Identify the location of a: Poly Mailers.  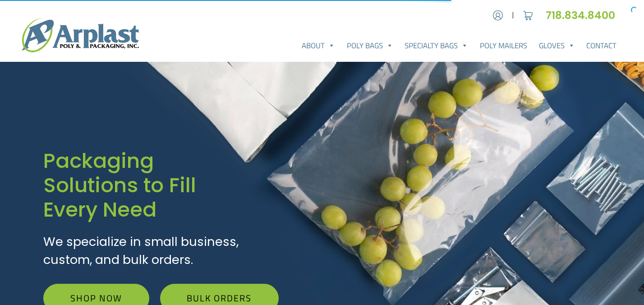
(504, 45).